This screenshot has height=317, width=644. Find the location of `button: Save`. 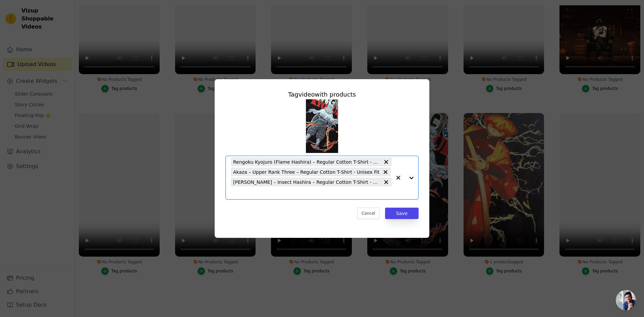

button: Save is located at coordinates (402, 213).